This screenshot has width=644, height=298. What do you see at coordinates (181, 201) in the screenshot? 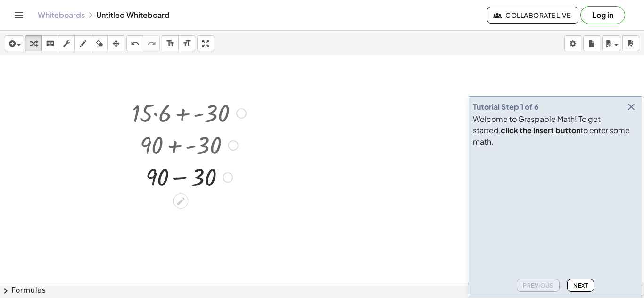
I see `div: Edit math` at bounding box center [181, 201].